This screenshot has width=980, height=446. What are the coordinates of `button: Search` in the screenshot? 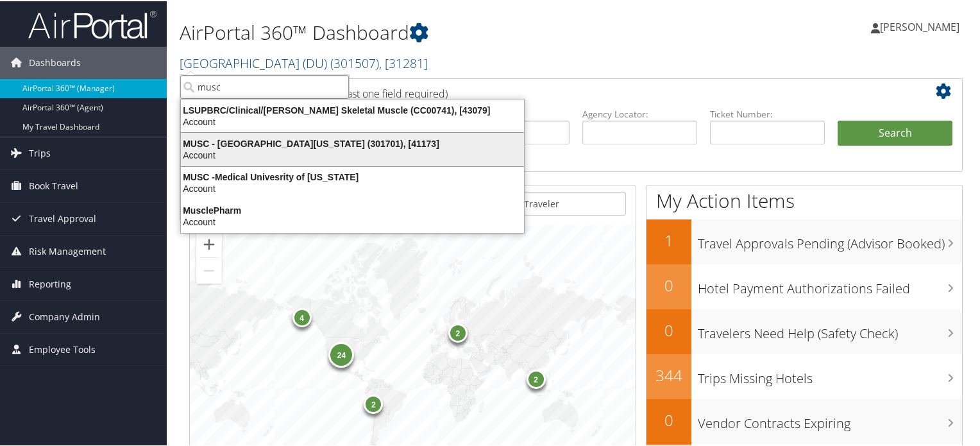 It's located at (894, 133).